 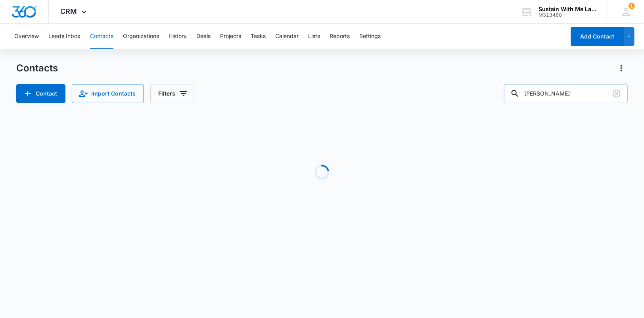 What do you see at coordinates (230, 37) in the screenshot?
I see `button: Projects` at bounding box center [230, 37].